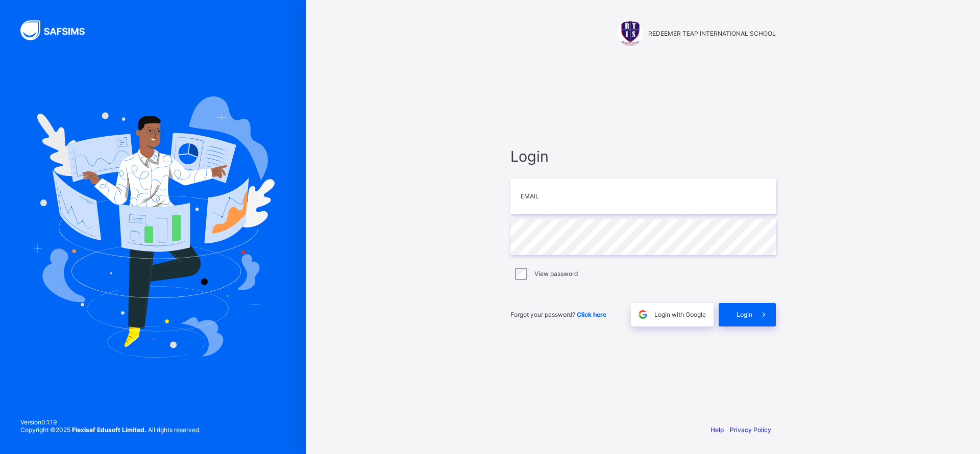 The height and width of the screenshot is (454, 980). I want to click on a: Privacy Policy, so click(751, 430).